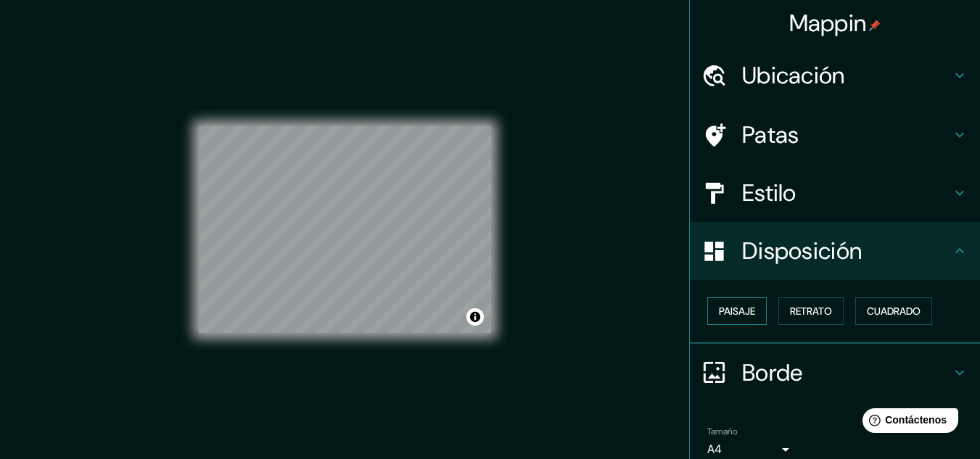 The image size is (980, 459). Describe the element at coordinates (772, 373) in the screenshot. I see `font: Borde` at that location.